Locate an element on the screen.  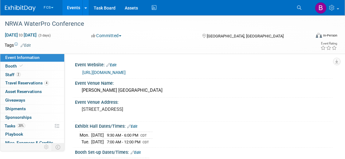
a: Playbook is located at coordinates (32, 134).